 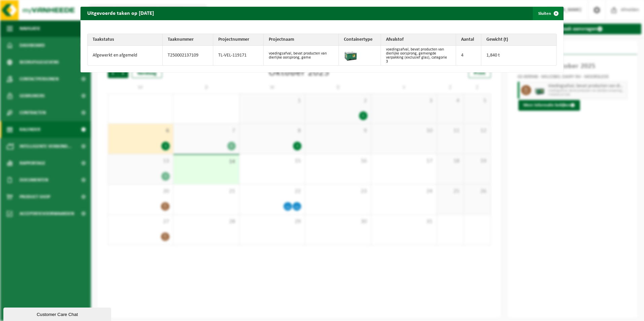 I want to click on td: voedingsafval, bevat producten van dierlijke oorsprong, geme, so click(x=302, y=55).